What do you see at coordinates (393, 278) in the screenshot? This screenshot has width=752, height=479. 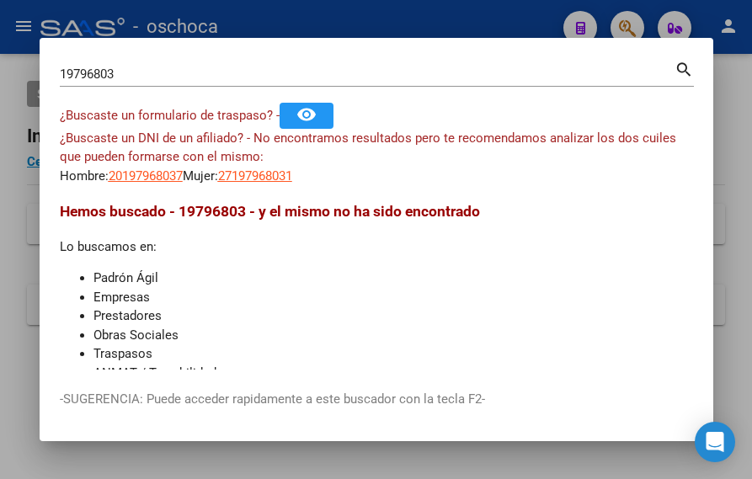 I see `li: Padrón Ágil` at bounding box center [393, 278].